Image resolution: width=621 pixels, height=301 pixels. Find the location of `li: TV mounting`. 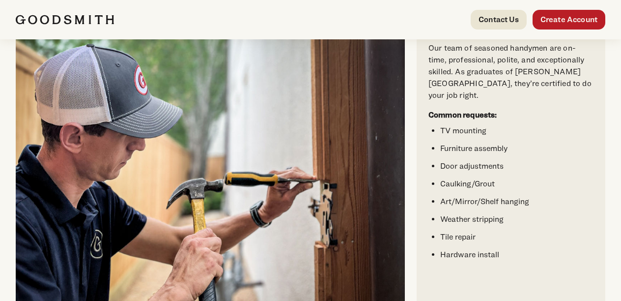

li: TV mounting is located at coordinates (517, 131).